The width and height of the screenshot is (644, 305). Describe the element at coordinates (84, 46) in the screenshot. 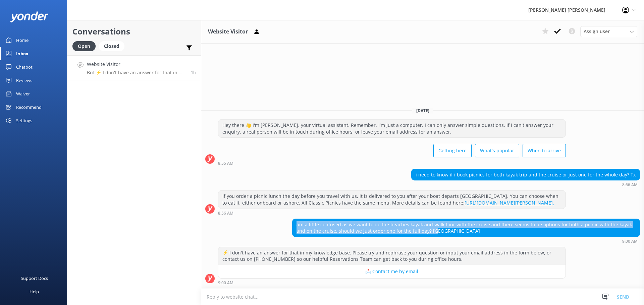

I see `div: Open` at that location.